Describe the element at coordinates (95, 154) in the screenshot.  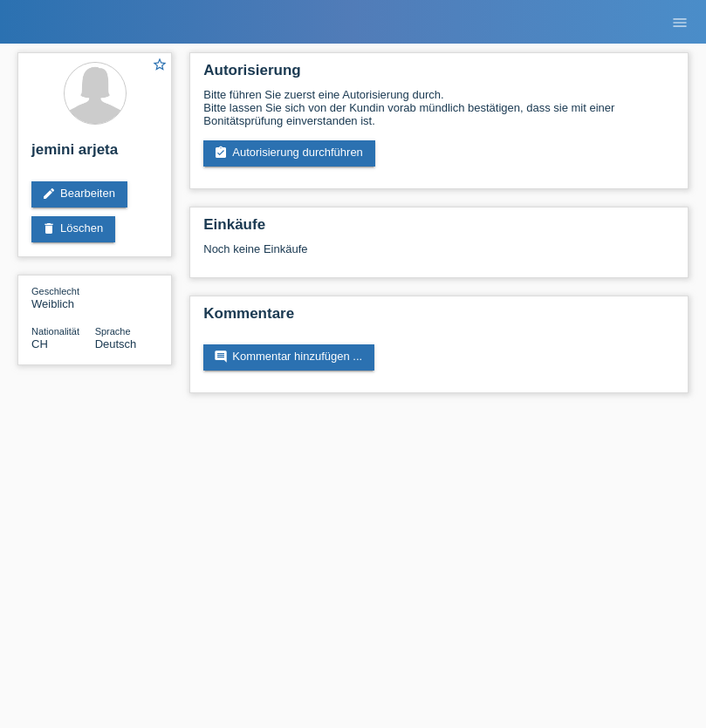
I see `h2: jemini arjeta` at that location.